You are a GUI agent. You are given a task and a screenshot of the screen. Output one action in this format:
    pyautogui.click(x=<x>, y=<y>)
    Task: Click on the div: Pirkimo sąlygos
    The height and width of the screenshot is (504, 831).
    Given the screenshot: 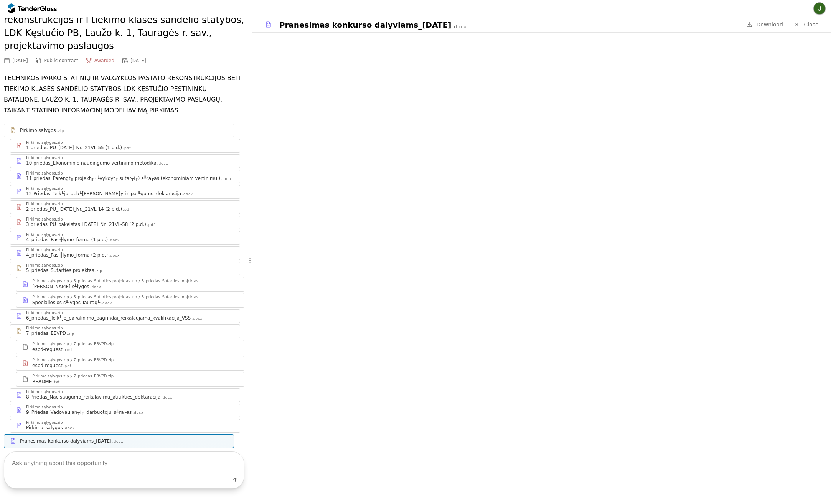 What is the action you would take?
    pyautogui.click(x=38, y=130)
    